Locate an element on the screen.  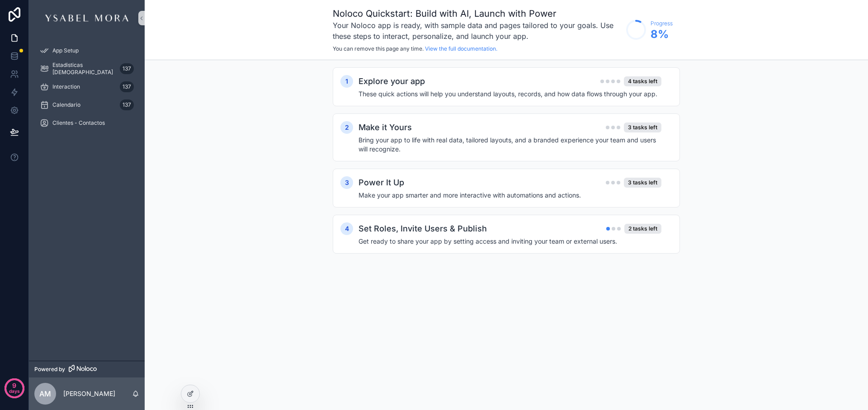
span: AM is located at coordinates (45, 393).